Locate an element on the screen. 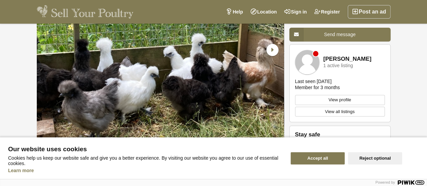 The height and width of the screenshot is (186, 427). a: Post an ad is located at coordinates (369, 12).